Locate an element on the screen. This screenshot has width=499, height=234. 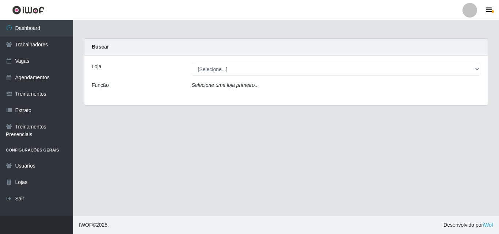
i: Selecione uma loja primeiro... is located at coordinates (225, 85).